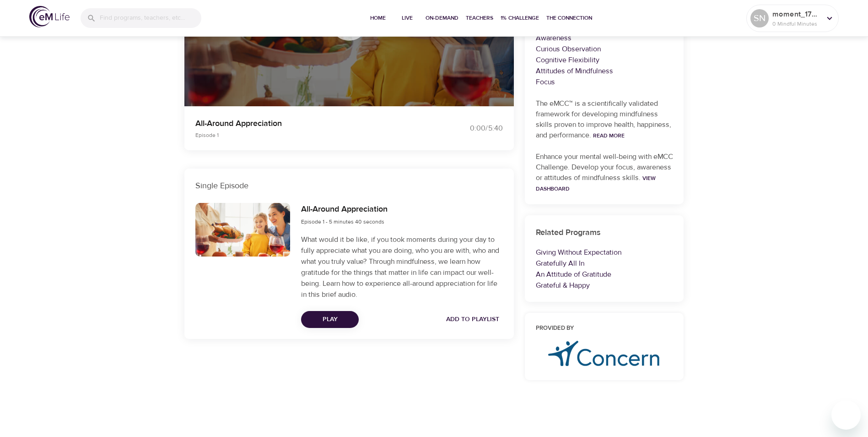 The image size is (868, 437). Describe the element at coordinates (479, 18) in the screenshot. I see `span: Teachers` at that location.